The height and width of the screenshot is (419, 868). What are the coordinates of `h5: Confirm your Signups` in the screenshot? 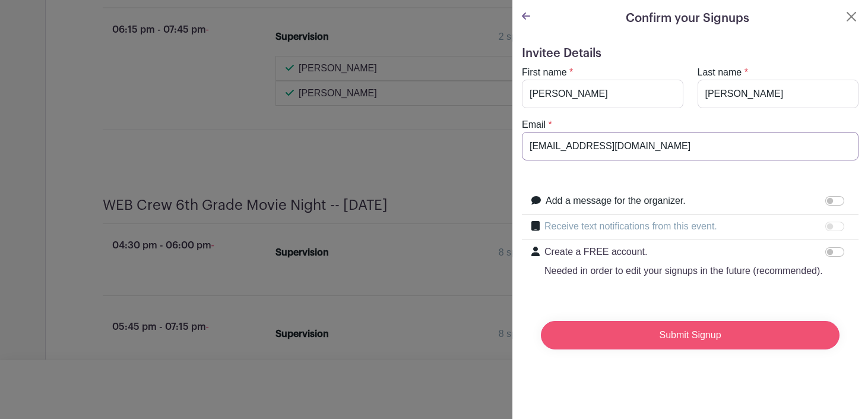 It's located at (687, 18).